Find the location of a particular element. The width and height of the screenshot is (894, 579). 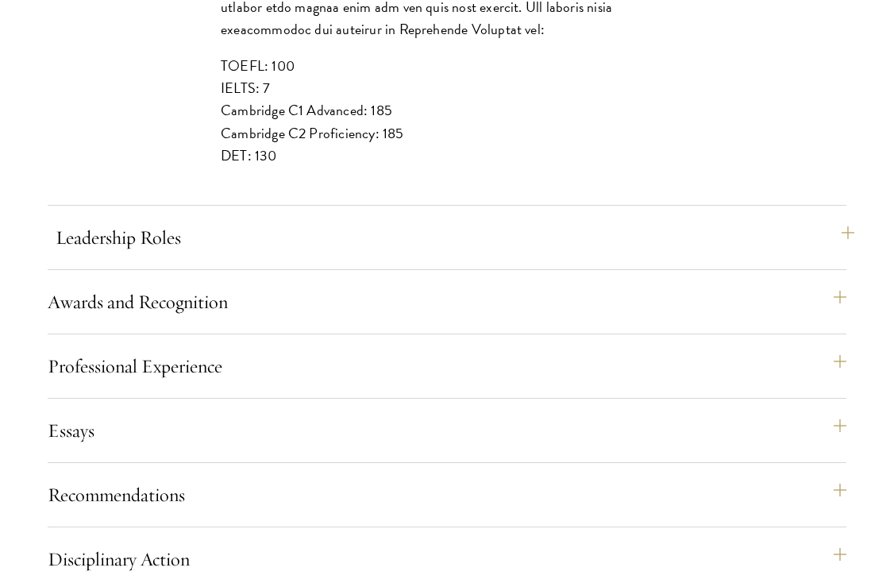

p: TOEFL: 100 IELTS: 7 Cambridge C1 Advanced: 185 Cambridge C2 Proficiency: 185 DET: 130 is located at coordinates (447, 110).